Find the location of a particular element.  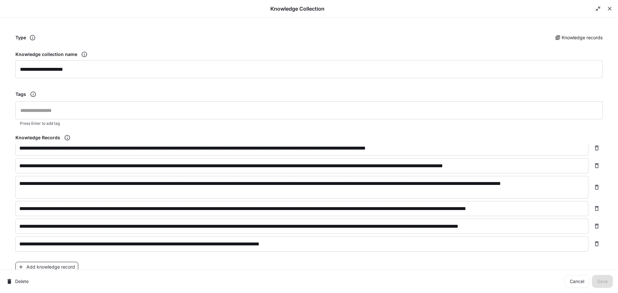

h6: Knowledge collection name is located at coordinates (46, 54).